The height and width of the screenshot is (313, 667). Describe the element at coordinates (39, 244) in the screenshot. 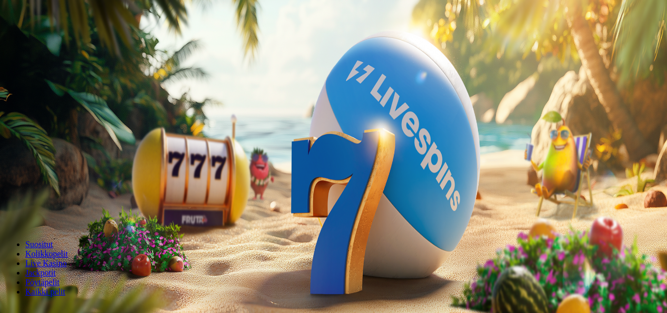

I see `span: Suositut` at that location.